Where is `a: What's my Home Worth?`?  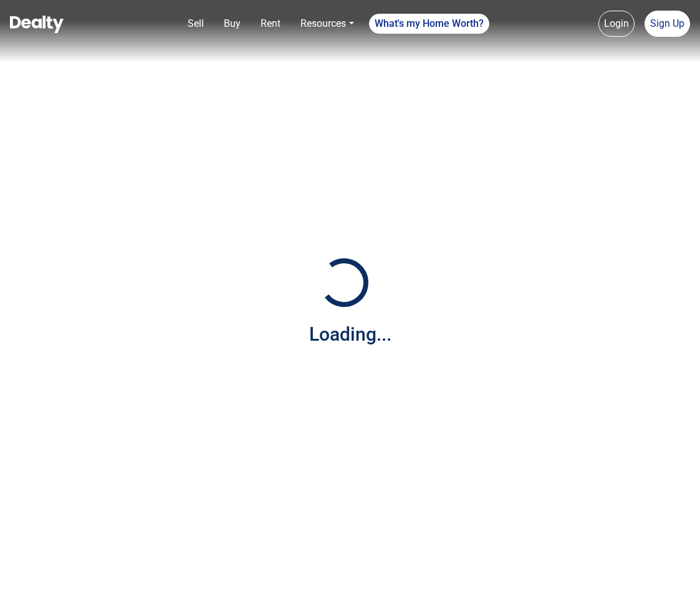 a: What's my Home Worth? is located at coordinates (429, 24).